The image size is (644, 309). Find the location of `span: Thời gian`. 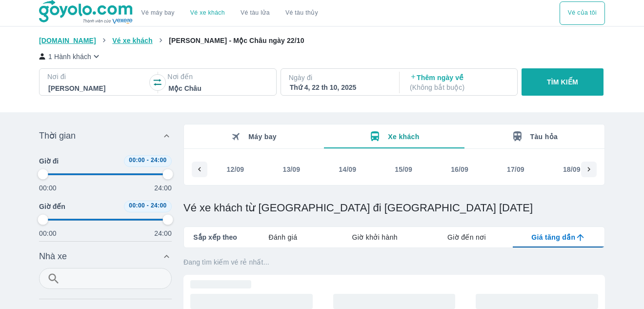

span: Thời gian is located at coordinates (57, 136).